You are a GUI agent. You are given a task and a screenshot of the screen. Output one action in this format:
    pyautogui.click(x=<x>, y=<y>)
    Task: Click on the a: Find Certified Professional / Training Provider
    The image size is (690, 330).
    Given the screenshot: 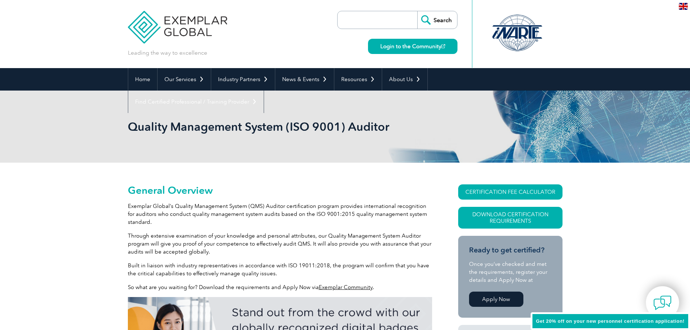 What is the action you would take?
    pyautogui.click(x=196, y=102)
    